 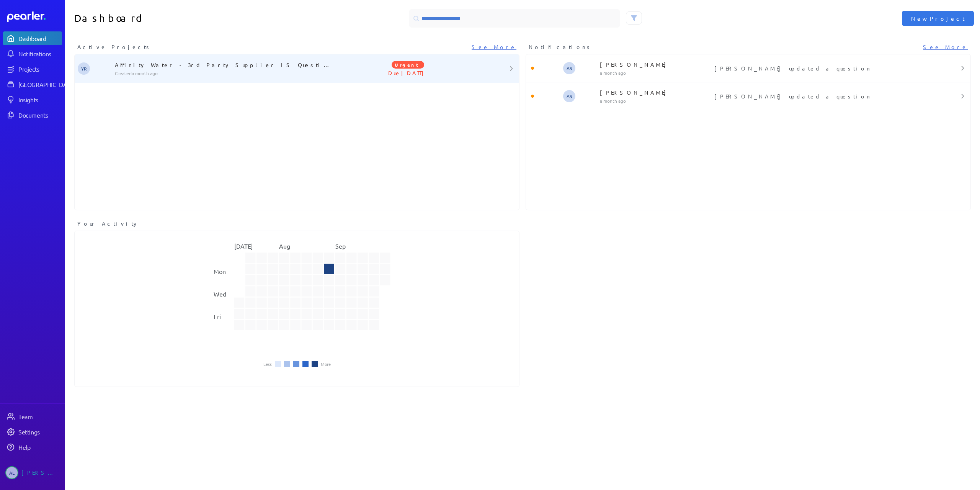 I want to click on span: Ysrael Rovelo, so click(x=84, y=68).